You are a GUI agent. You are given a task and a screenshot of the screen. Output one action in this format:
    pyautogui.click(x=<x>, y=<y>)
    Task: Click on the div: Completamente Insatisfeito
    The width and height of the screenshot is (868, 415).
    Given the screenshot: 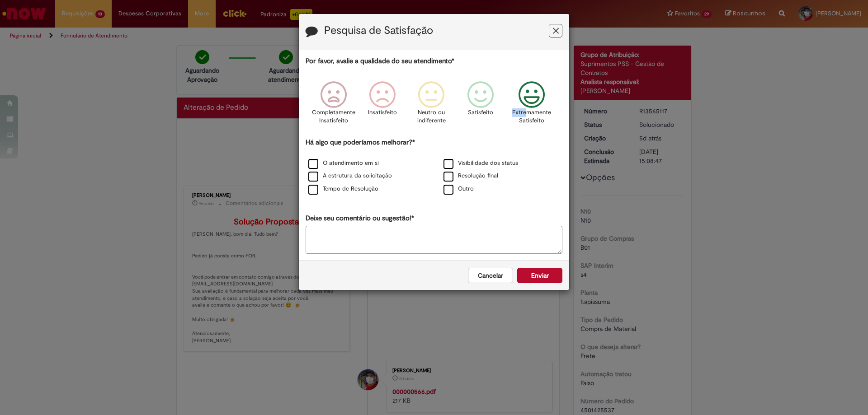 What is the action you would take?
    pyautogui.click(x=333, y=105)
    